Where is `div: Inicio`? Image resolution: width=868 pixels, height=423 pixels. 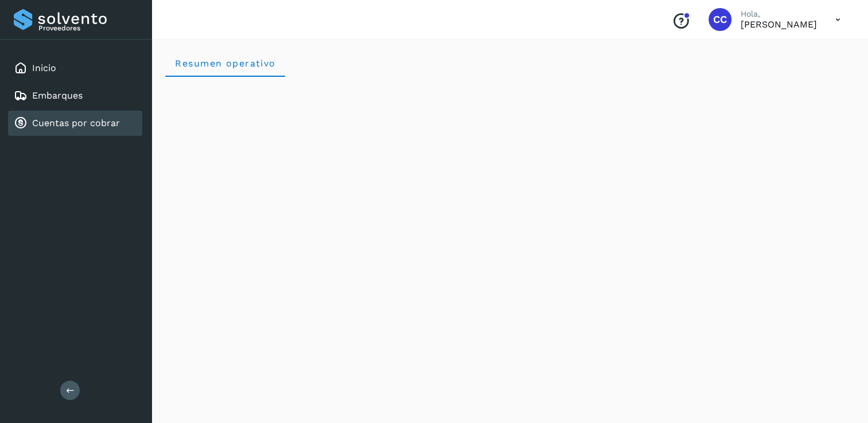 div: Inicio is located at coordinates (75, 68).